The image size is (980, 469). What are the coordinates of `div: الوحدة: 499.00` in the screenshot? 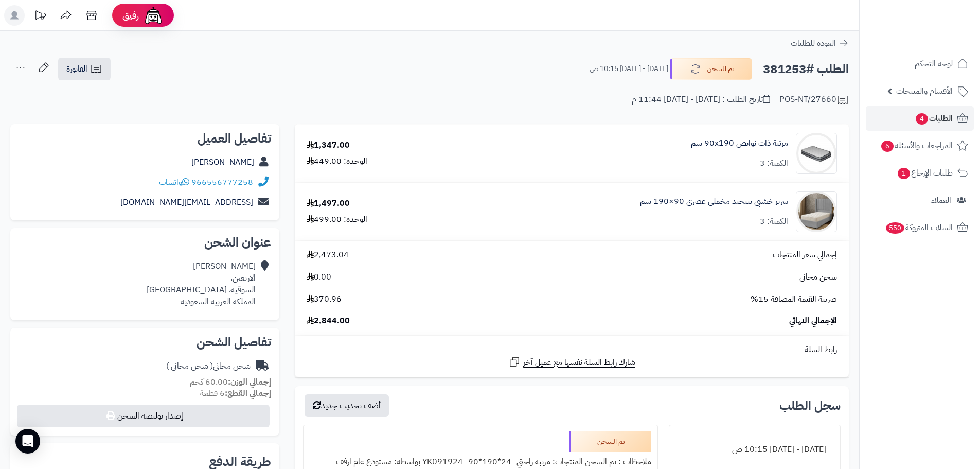 It's located at (337, 219).